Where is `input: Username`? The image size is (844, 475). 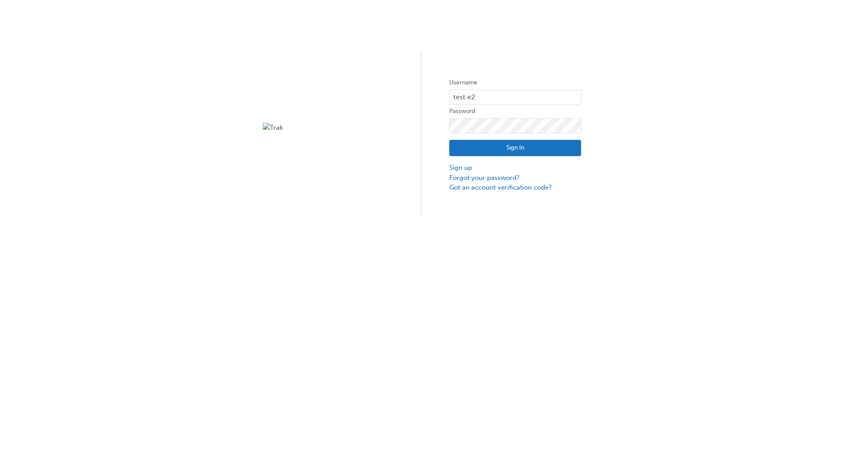
input: Username is located at coordinates (515, 97).